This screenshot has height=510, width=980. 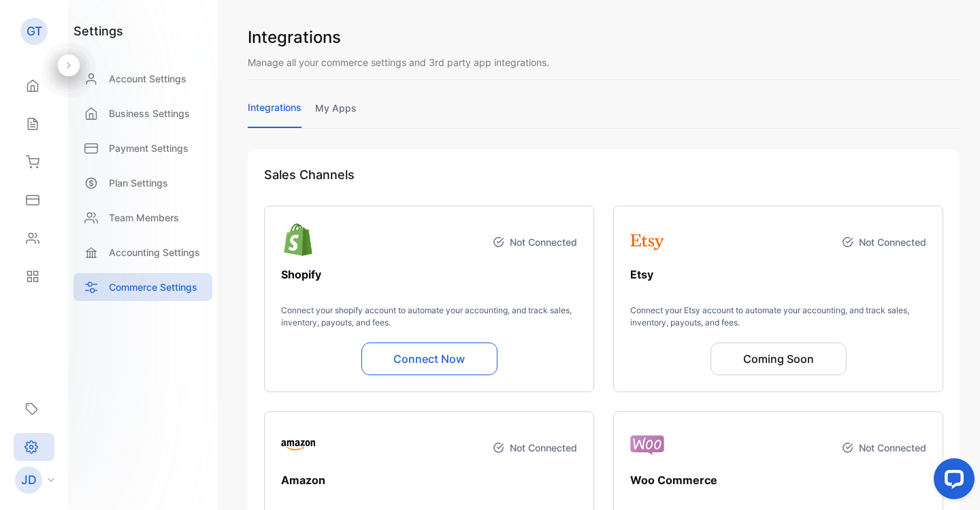 What do you see at coordinates (428, 480) in the screenshot?
I see `p: Amazon` at bounding box center [428, 480].